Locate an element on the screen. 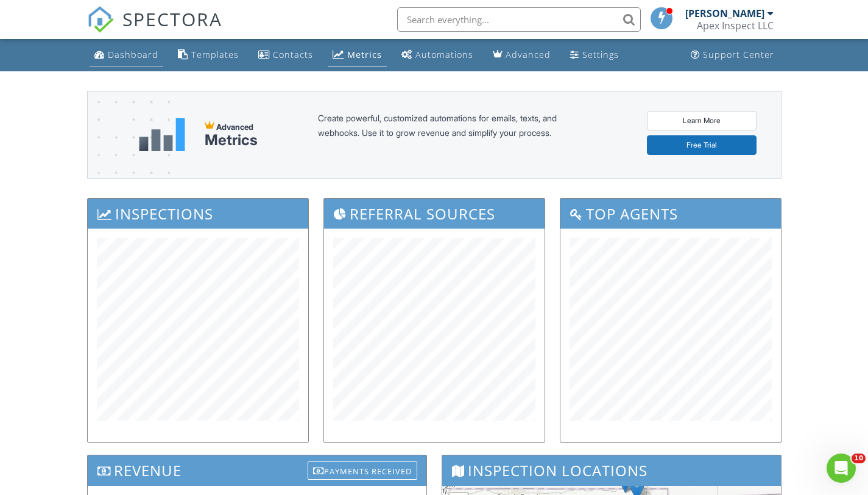  h3: Inspections is located at coordinates (198, 213).